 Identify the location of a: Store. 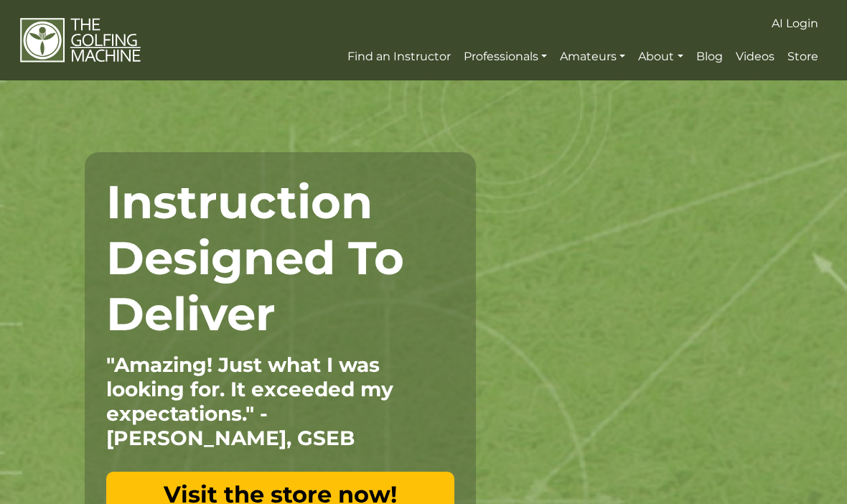
(802, 57).